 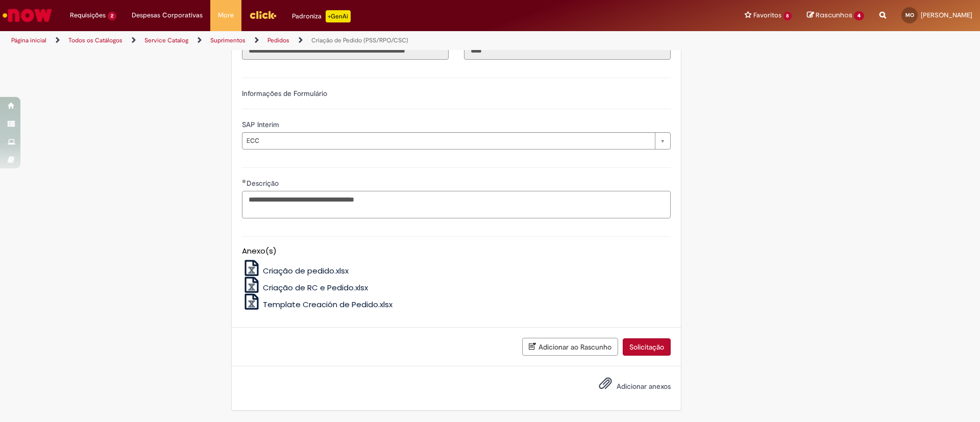 I want to click on span: 4, so click(x=859, y=16).